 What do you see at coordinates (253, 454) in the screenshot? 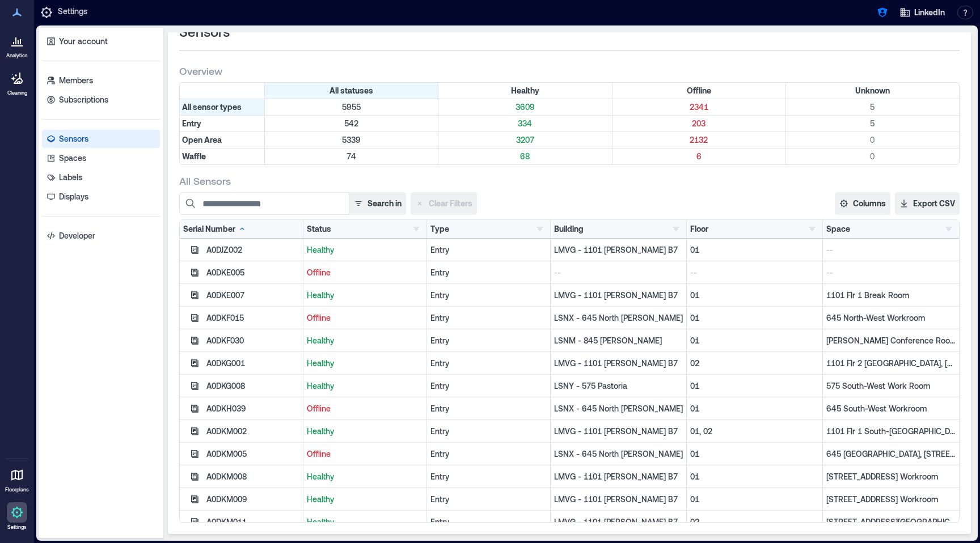
I see `div: A0DKM005` at bounding box center [253, 454].